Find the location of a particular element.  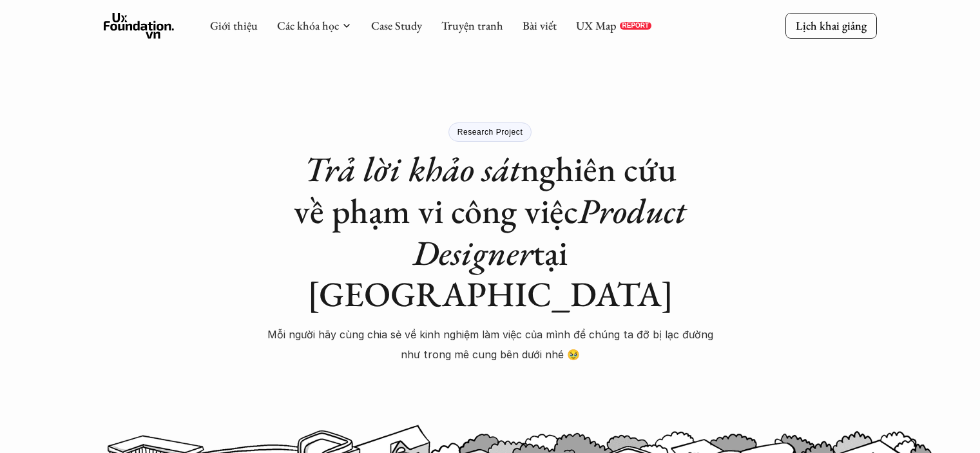

a: Giới thiệu is located at coordinates (234, 25).